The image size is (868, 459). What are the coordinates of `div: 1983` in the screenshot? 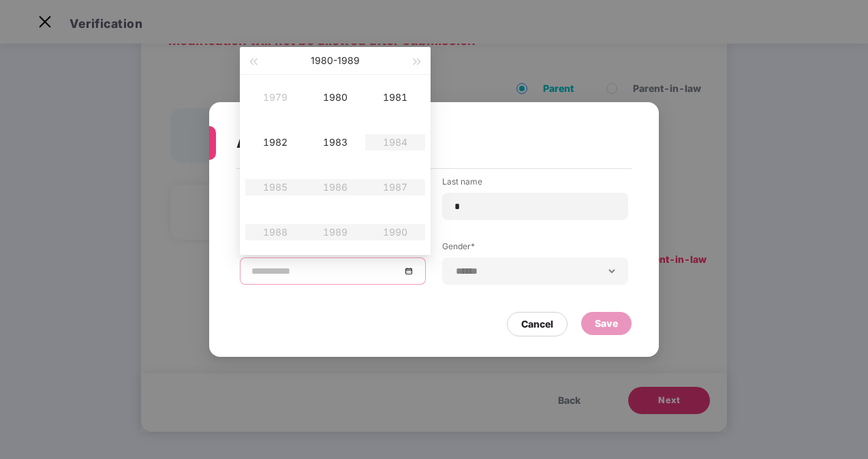 It's located at (335, 143).